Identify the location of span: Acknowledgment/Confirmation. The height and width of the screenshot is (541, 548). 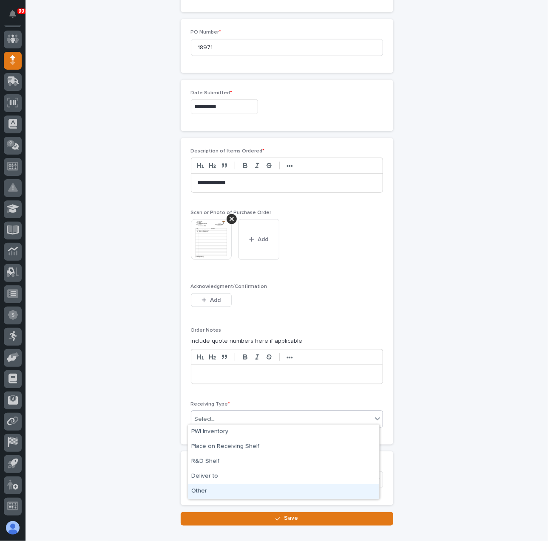
(229, 287).